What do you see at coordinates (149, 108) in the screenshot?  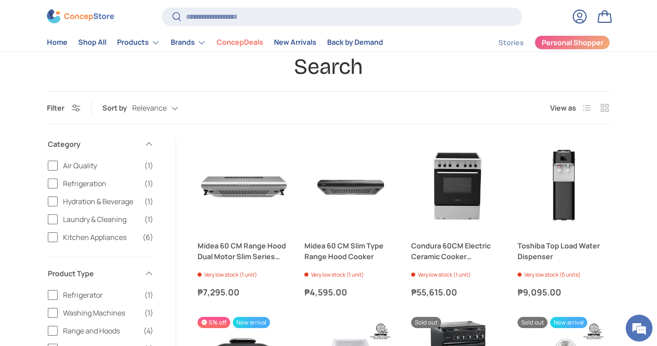 I see `span: Relevance` at bounding box center [149, 108].